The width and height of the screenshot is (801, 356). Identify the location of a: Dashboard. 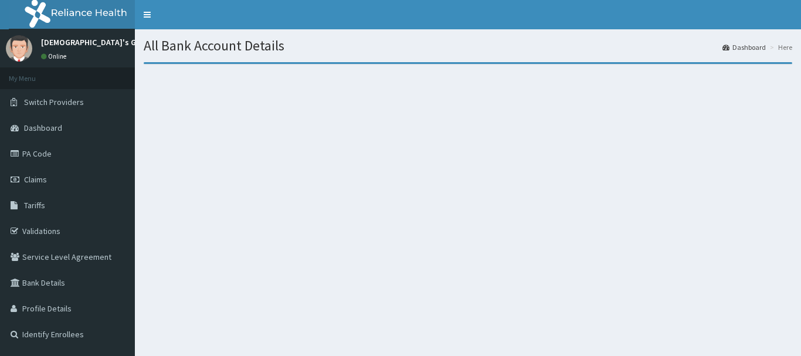
(744, 47).